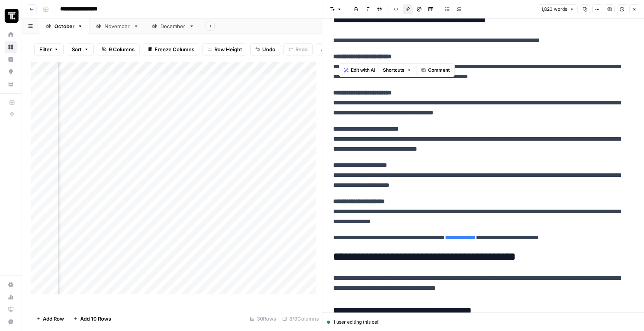  What do you see at coordinates (298, 49) in the screenshot?
I see `button: Redo` at bounding box center [298, 49].